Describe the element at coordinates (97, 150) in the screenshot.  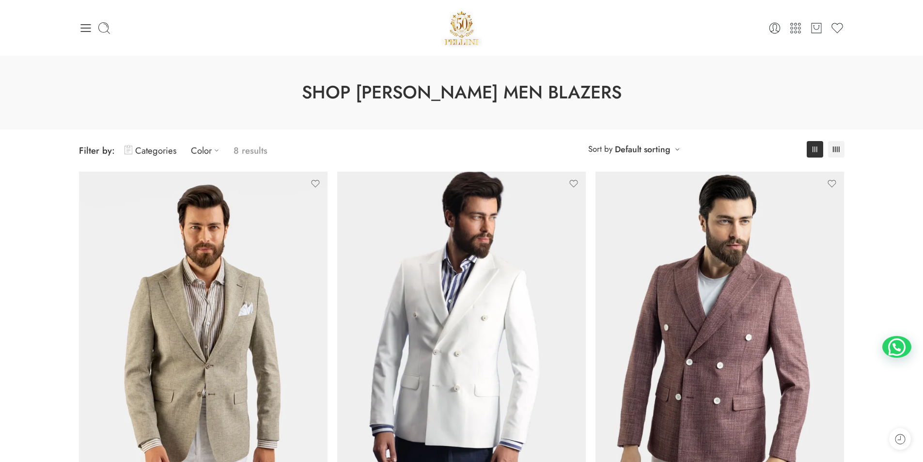
I see `span: Filter by:` at that location.